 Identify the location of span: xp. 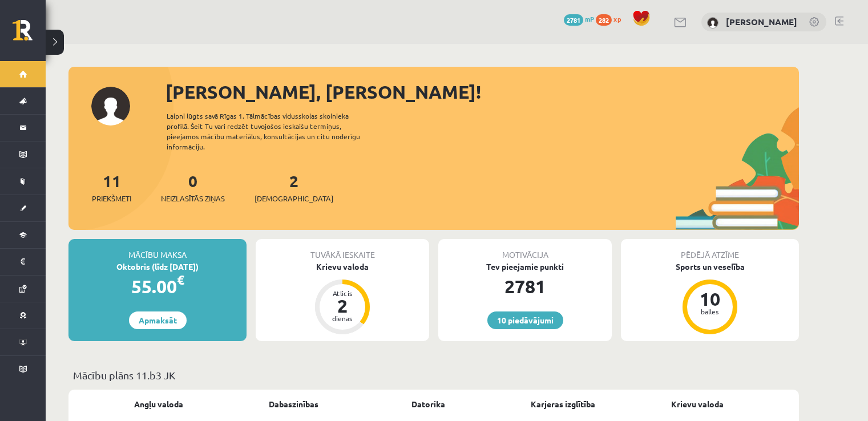
(617, 19).